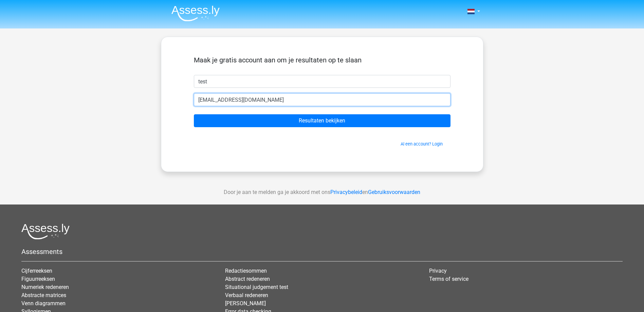 The image size is (644, 312). Describe the element at coordinates (438, 271) in the screenshot. I see `a: Privacy` at that location.